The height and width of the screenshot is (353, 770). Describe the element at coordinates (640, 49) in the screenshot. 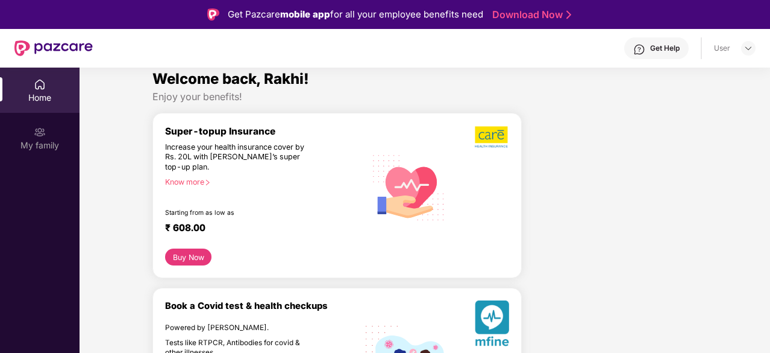

I see `img: svg+xml;base64,PHN2ZyBpZD0iSGVscC0zMngzMiIgeG1sbnM9Imh0dHA6Ly93d3cudzMub3JnLzIwMDAvc3ZnIiB3aWR0aD...` at that location.